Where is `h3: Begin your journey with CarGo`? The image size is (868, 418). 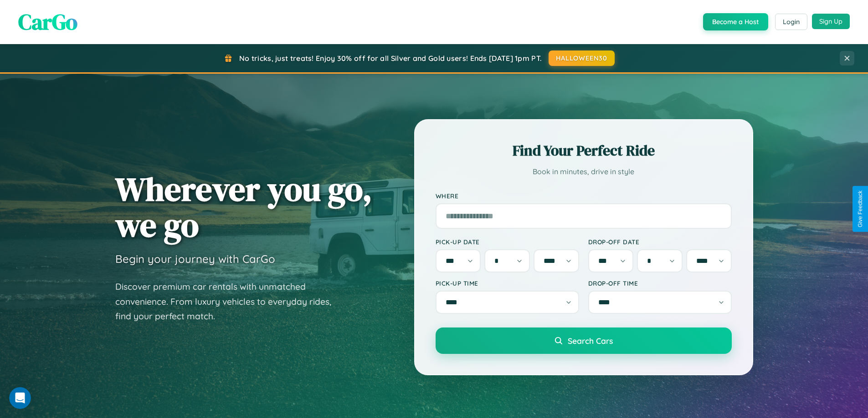 h3: Begin your journey with CarGo is located at coordinates (195, 259).